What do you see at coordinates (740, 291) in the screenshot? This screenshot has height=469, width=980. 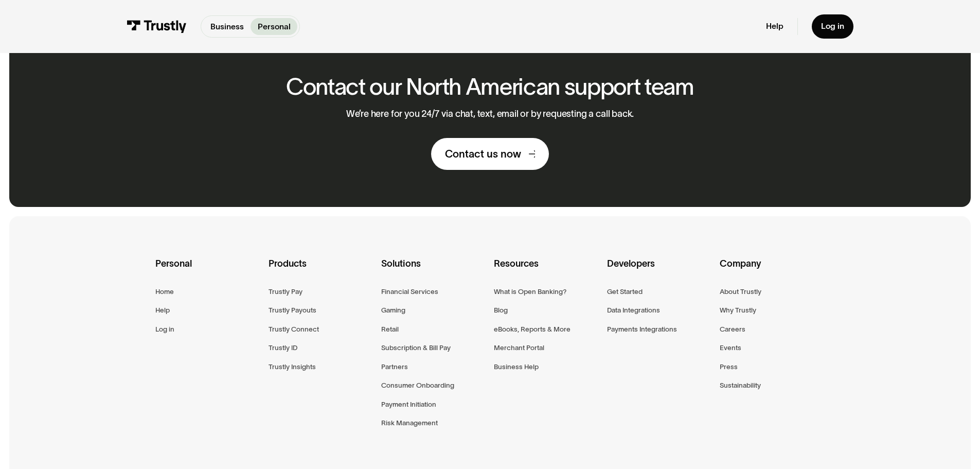 I see `a: About Trustly` at bounding box center [740, 291].